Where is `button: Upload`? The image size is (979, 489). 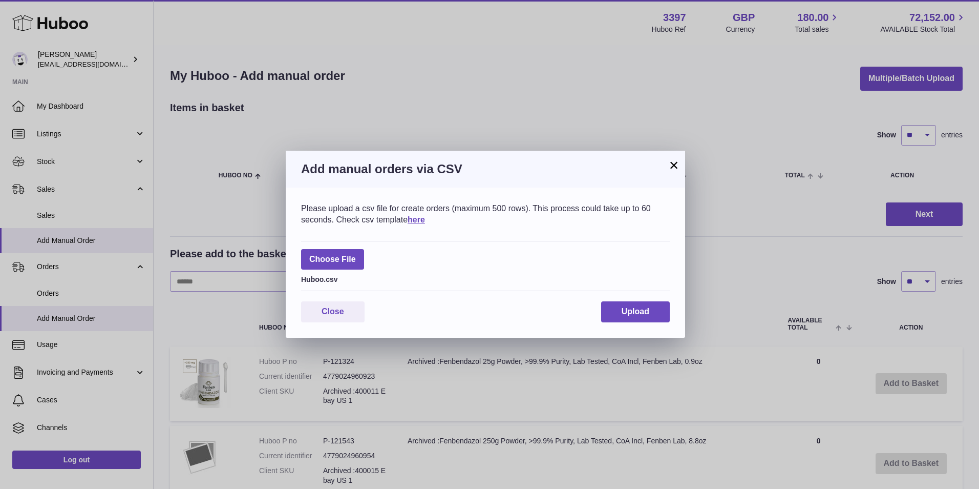 button: Upload is located at coordinates (636, 311).